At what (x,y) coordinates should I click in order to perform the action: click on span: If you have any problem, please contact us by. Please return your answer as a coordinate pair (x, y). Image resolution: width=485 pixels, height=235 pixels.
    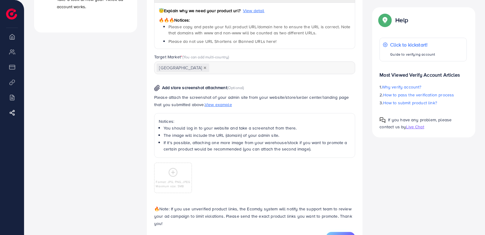
    Looking at the image, I should click on (415, 123).